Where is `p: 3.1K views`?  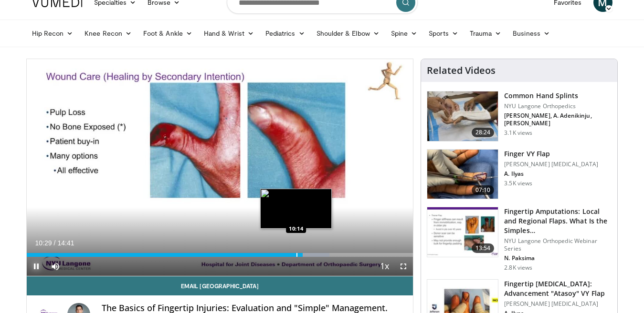 p: 3.1K views is located at coordinates (518, 133).